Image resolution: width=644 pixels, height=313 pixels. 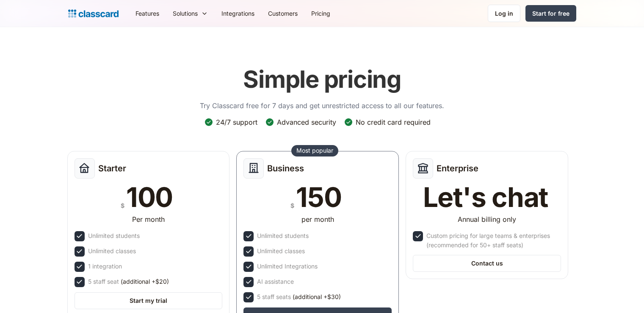 I want to click on div: 24/7 support, so click(x=237, y=122).